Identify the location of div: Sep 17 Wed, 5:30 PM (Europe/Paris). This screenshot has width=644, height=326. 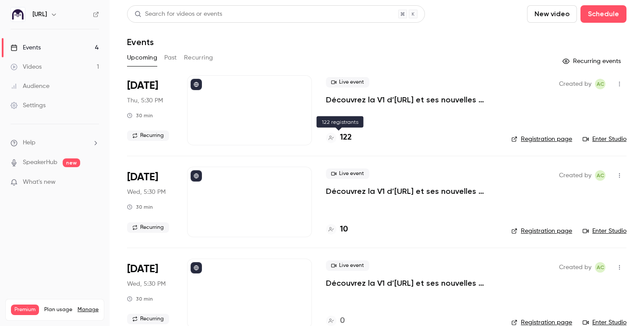
(150, 201).